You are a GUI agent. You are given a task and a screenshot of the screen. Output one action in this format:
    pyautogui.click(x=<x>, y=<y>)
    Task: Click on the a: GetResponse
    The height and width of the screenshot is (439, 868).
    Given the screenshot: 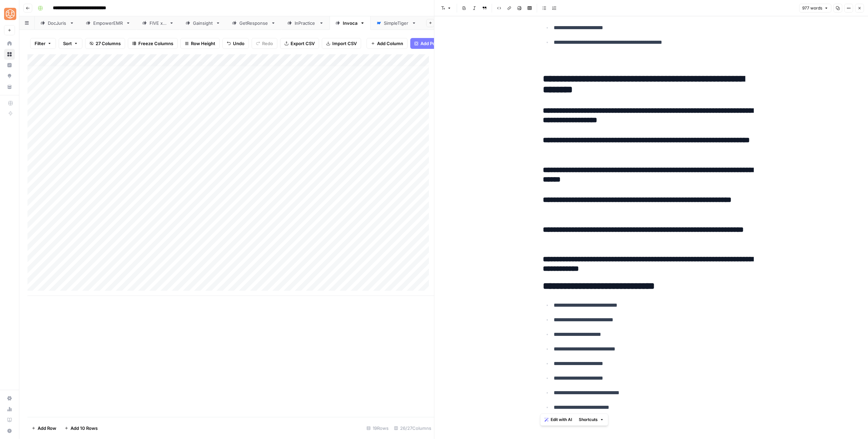 What is the action you would take?
    pyautogui.click(x=254, y=23)
    